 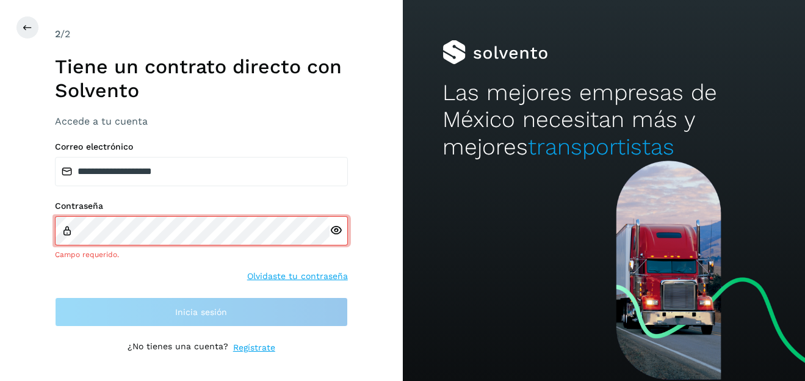 I want to click on button: Inicia sesión, so click(x=201, y=312).